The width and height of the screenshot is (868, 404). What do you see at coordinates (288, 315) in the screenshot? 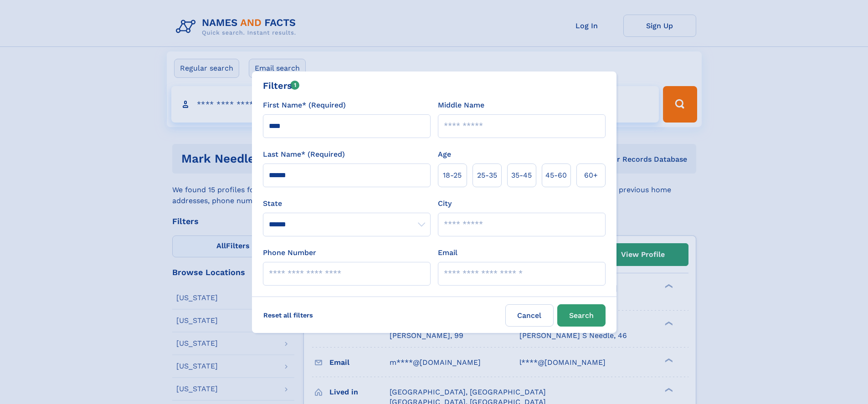
I see `label: Reset all filters` at bounding box center [288, 315].